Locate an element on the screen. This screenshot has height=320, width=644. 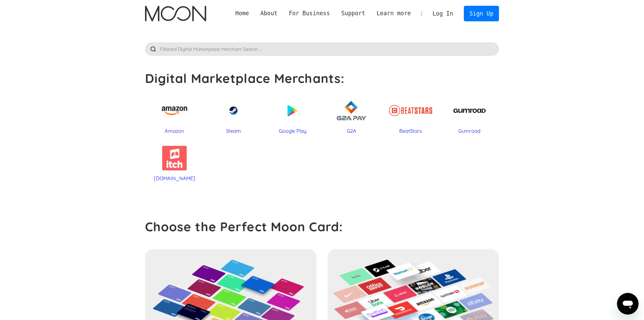
a: Amazon is located at coordinates (174, 114).